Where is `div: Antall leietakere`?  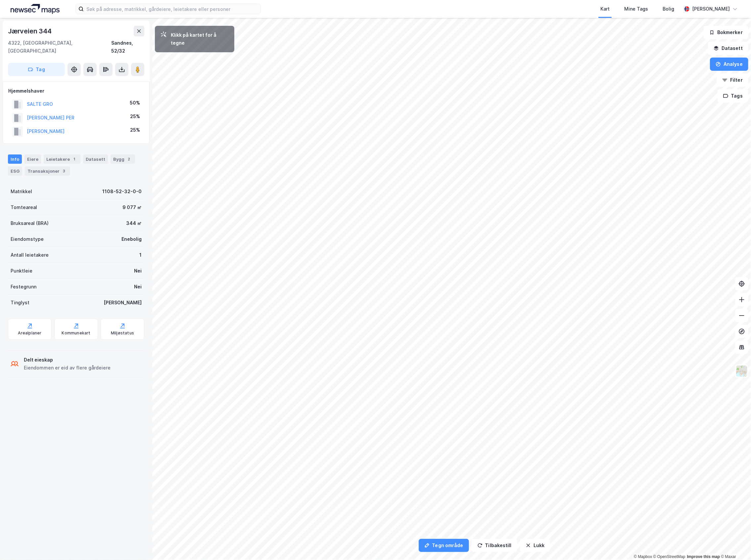
div: Antall leietakere is located at coordinates (29, 255).